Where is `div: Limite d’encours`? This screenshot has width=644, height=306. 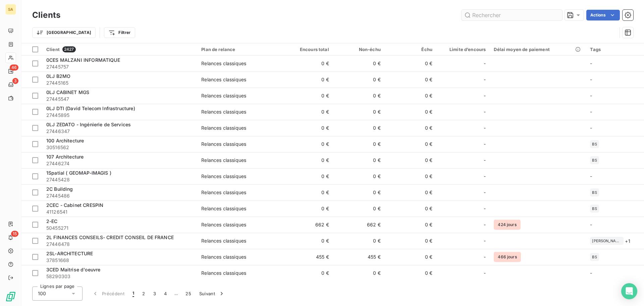 div: Limite d’encours is located at coordinates (463, 49).